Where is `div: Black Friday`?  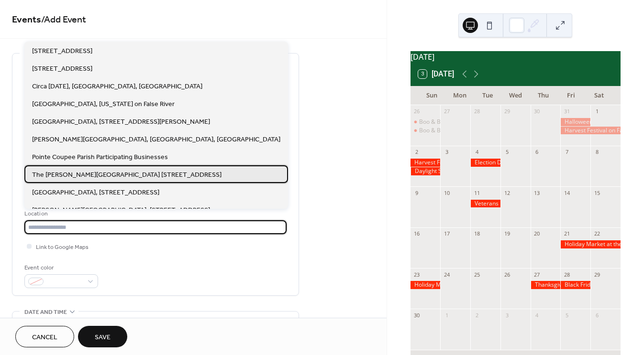
div: Black Friday is located at coordinates (575, 285).